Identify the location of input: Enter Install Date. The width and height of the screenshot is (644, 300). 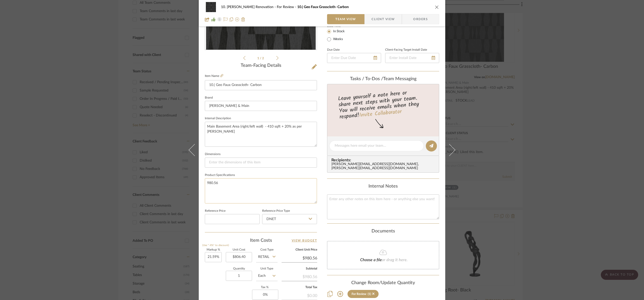
(412, 58).